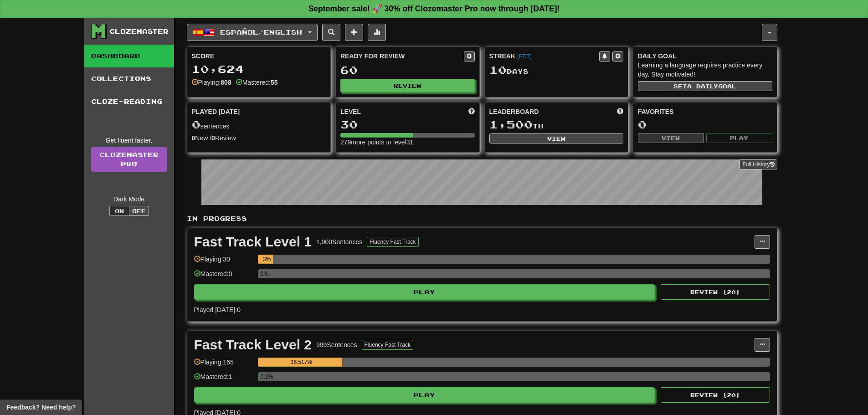 This screenshot has height=415, width=868. I want to click on span: Leaderboard, so click(514, 112).